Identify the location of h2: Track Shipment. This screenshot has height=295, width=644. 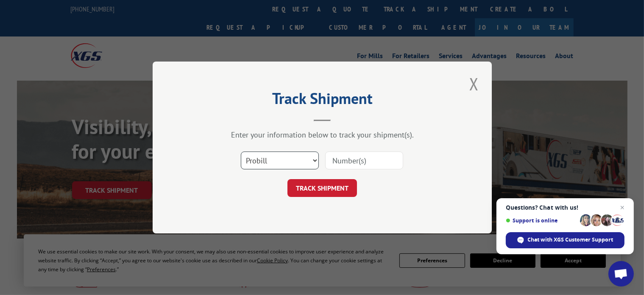
(322, 100).